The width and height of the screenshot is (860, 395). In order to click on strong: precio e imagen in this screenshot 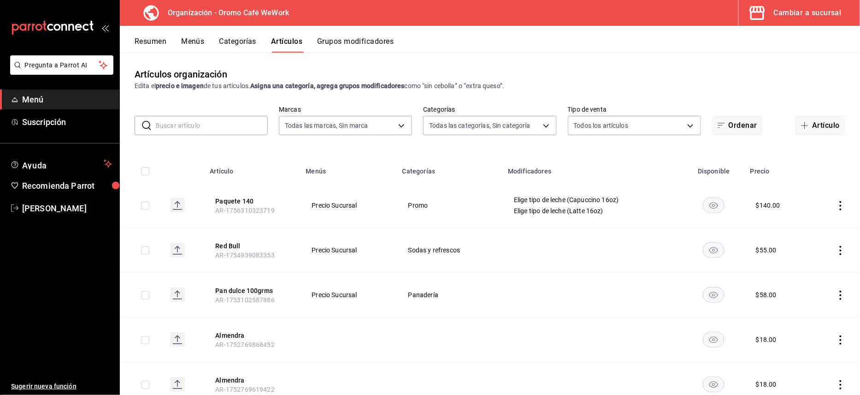, I will do `click(180, 86)`.